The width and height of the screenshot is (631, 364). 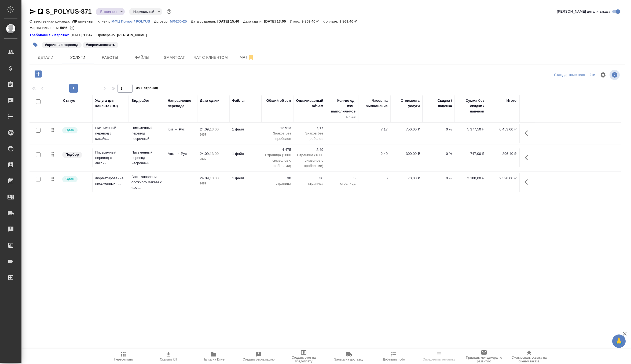 What do you see at coordinates (68, 11) in the screenshot?
I see `a: S_POLYUS-871` at bounding box center [68, 11].